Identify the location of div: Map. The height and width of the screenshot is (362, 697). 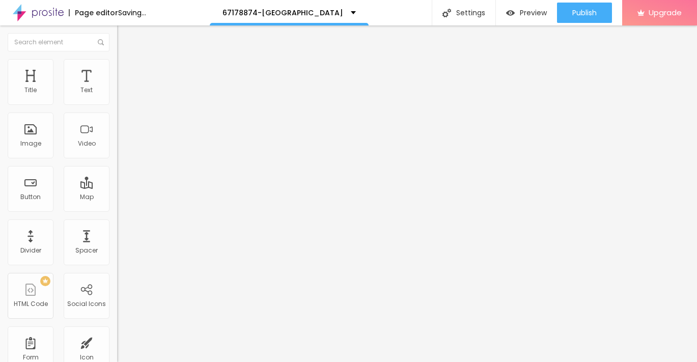
(87, 197).